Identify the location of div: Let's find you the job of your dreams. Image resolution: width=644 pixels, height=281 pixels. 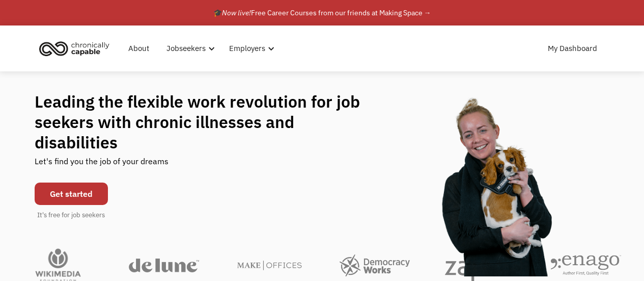
(102, 164).